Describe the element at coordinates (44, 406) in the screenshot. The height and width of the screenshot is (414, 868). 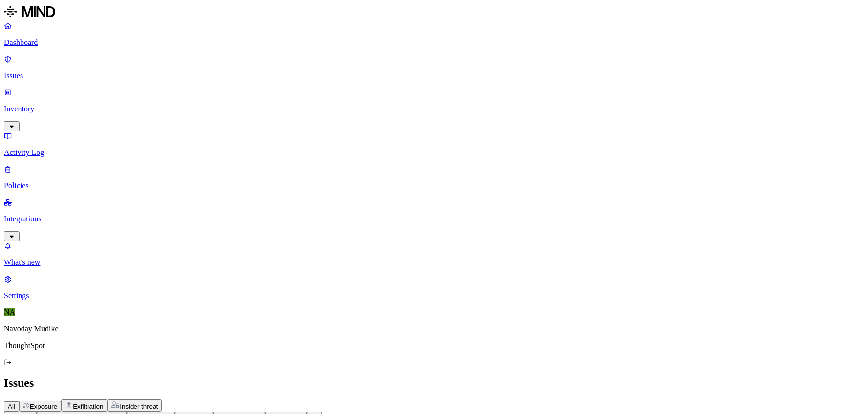
I see `span: Exposure` at that location.